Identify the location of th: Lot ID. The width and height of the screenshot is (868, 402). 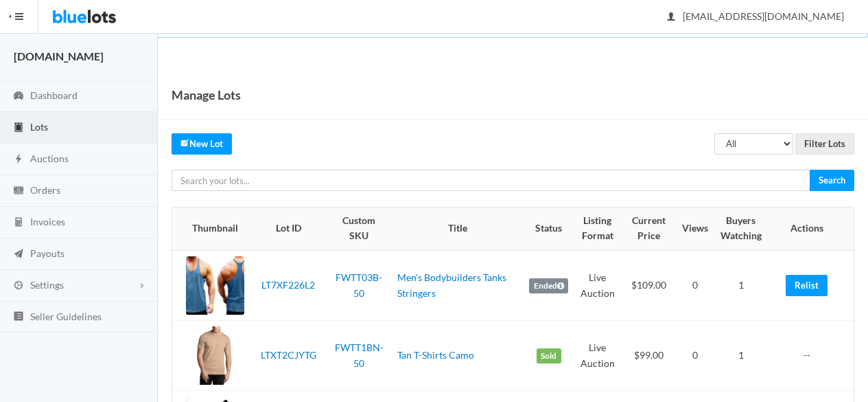
(288, 229).